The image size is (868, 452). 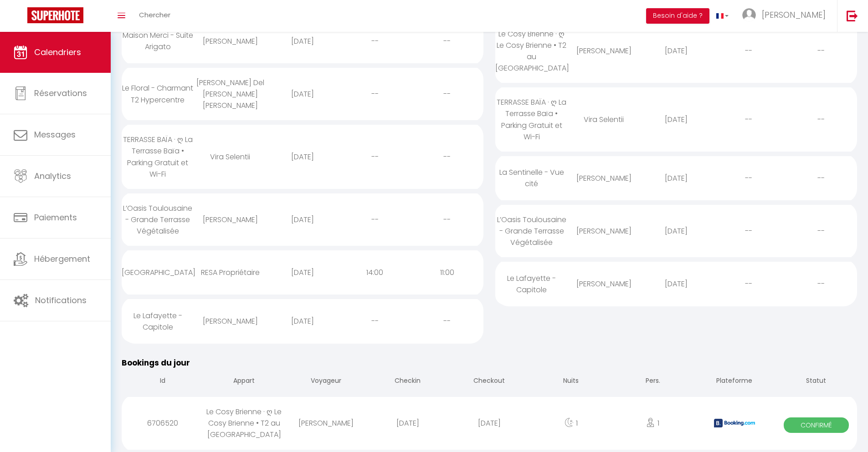 I want to click on img: logout, so click(x=852, y=15).